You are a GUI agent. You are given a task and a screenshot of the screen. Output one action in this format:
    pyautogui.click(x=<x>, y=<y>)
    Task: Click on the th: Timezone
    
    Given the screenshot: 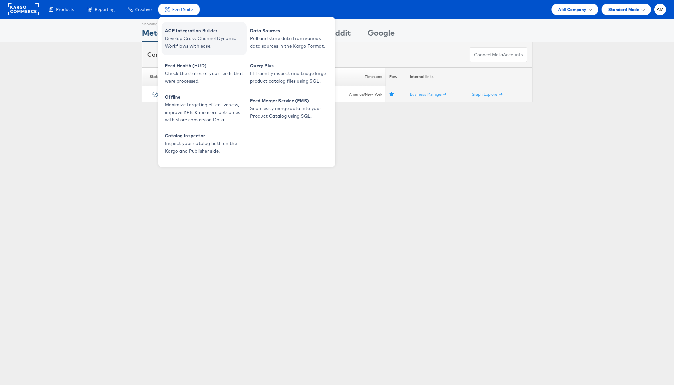 What is the action you would take?
    pyautogui.click(x=357, y=77)
    